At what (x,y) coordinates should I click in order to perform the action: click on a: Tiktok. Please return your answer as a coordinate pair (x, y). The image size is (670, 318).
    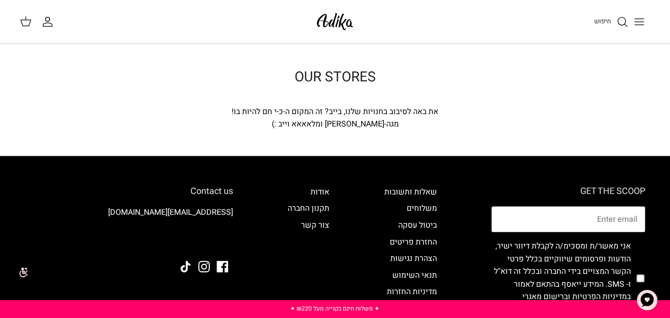
    Looking at the image, I should click on (186, 266).